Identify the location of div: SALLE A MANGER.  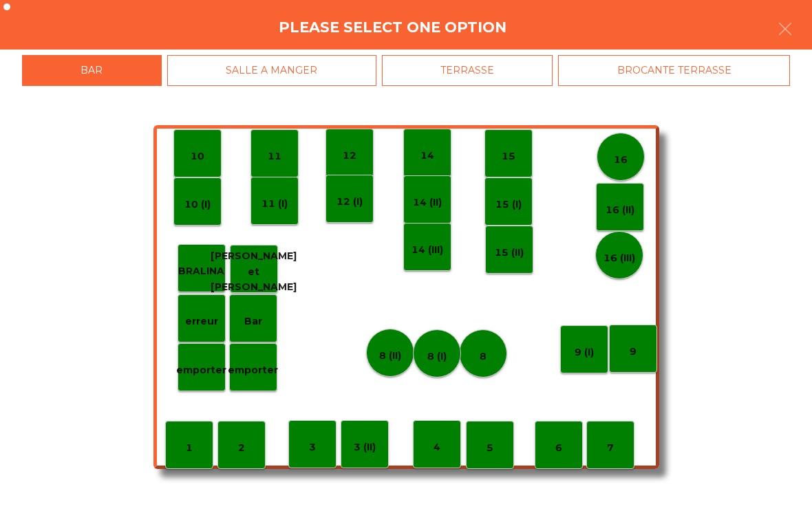
(272, 70).